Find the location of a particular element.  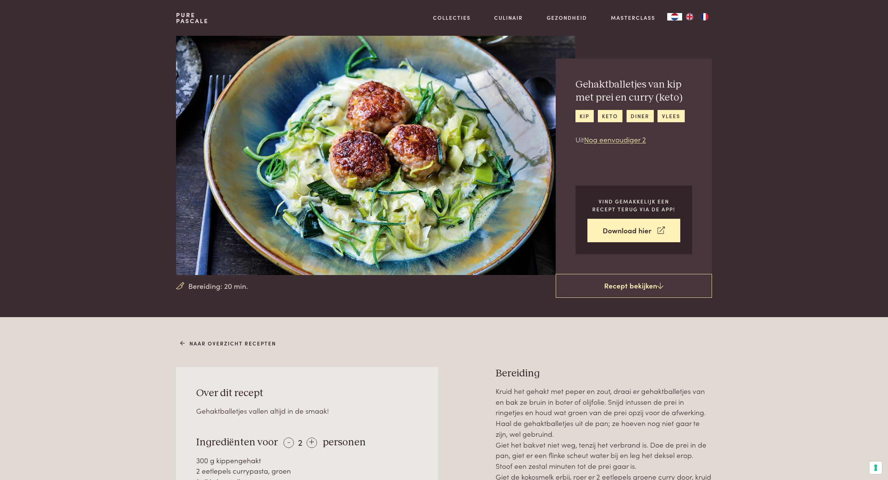

h2: Gehaktballetjes van kip met prei en curry (keto) is located at coordinates (633, 91).